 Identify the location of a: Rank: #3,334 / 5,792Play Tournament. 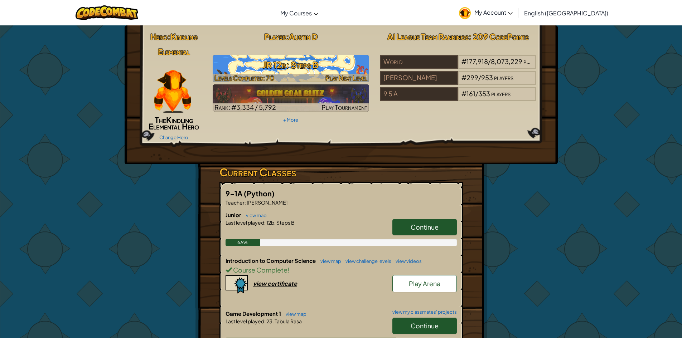
(291, 98).